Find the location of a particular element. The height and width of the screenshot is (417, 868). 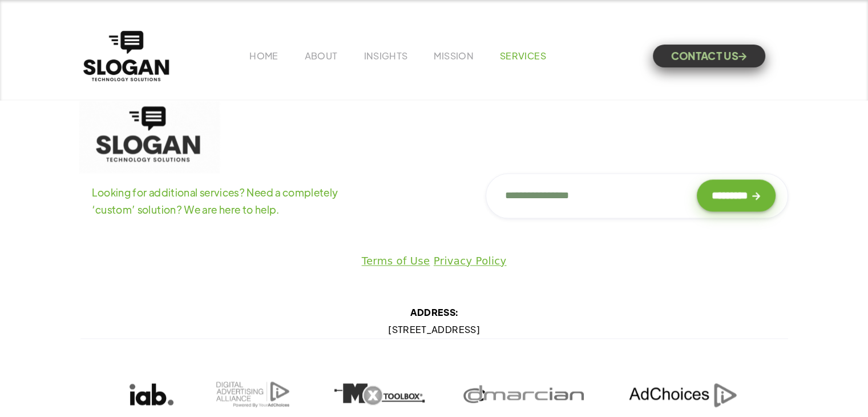

img: slogan tech logo is located at coordinates (149, 129).